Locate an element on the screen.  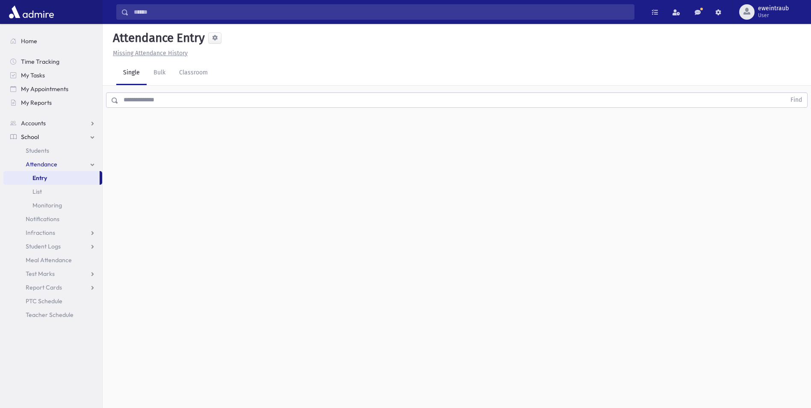
span: Accounts is located at coordinates (33, 123).